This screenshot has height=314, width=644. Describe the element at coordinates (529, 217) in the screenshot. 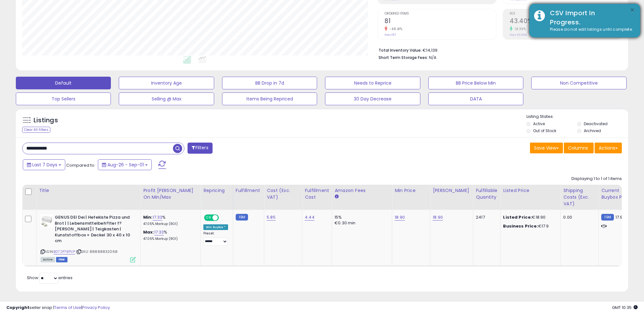

I see `div: €18.90` at that location.